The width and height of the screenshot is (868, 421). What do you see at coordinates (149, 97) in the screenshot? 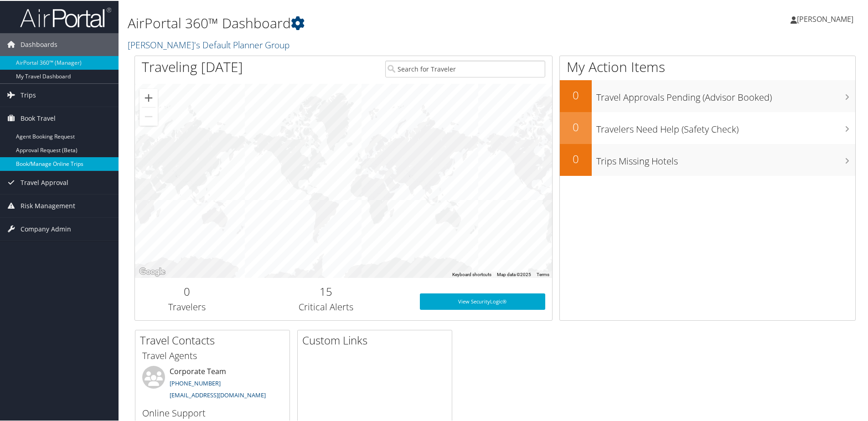
I see `button: Zoom in` at bounding box center [149, 97].